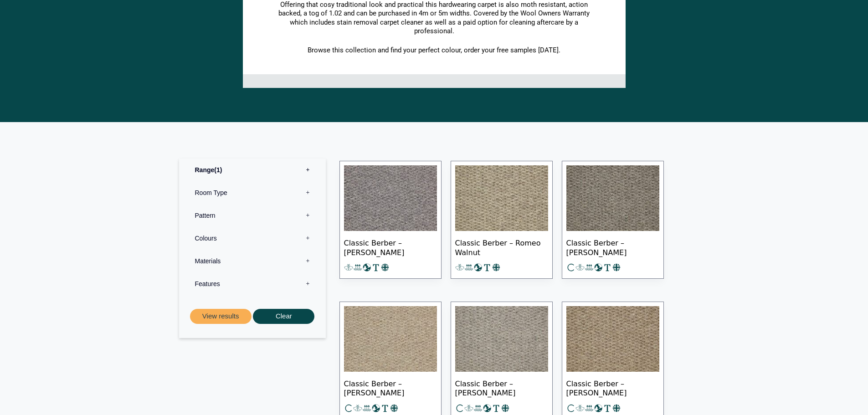  Describe the element at coordinates (502, 219) in the screenshot. I see `a: Classic Berber – Romeo Walnut` at that location.